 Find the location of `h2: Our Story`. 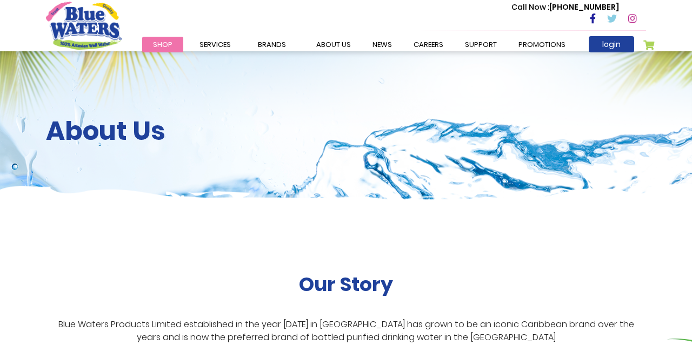

h2: Our Story is located at coordinates (346, 284).